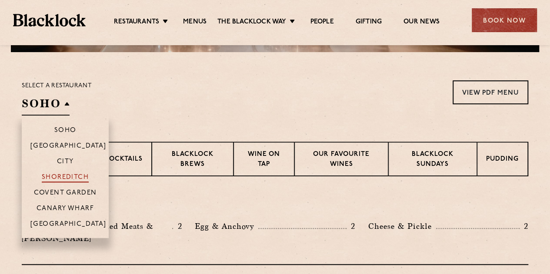 The image size is (550, 274). I want to click on p: Shoreditch, so click(65, 178).